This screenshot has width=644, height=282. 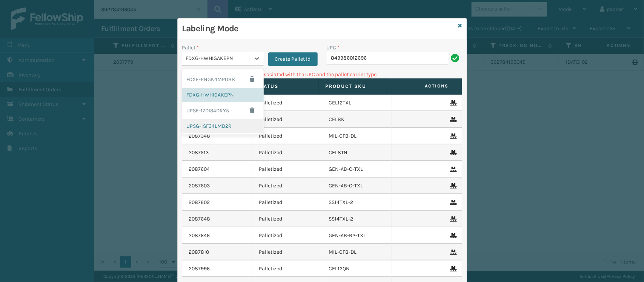 I want to click on a: 2087648, so click(x=200, y=219).